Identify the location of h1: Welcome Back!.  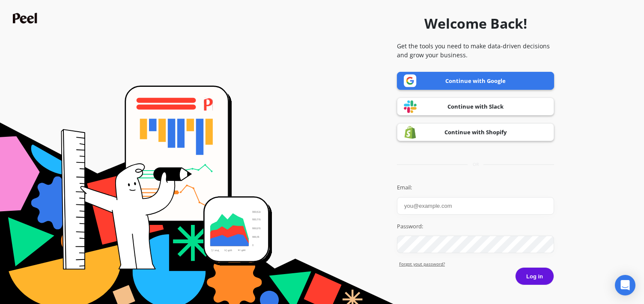
(476, 24).